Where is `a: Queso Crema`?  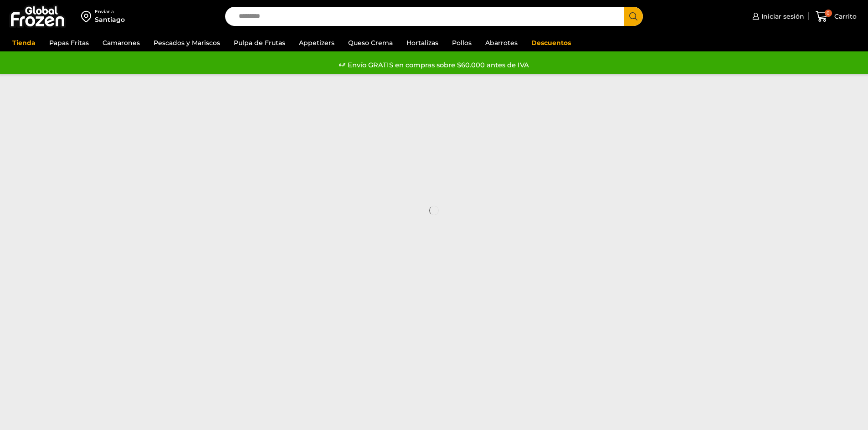
a: Queso Crema is located at coordinates (371, 43).